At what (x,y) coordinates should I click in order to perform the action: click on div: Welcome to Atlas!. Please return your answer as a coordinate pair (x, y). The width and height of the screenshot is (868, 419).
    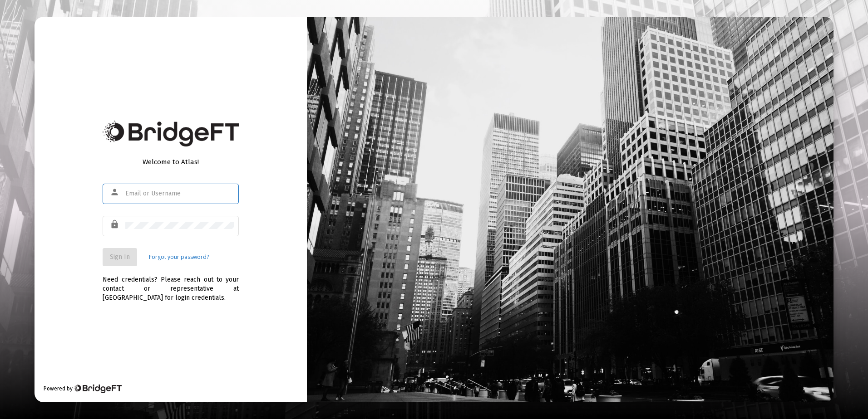
    Looking at the image, I should click on (171, 162).